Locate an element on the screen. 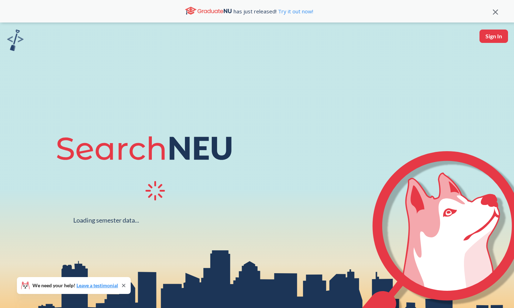 The height and width of the screenshot is (308, 514). img: sandbox logo is located at coordinates (15, 40).